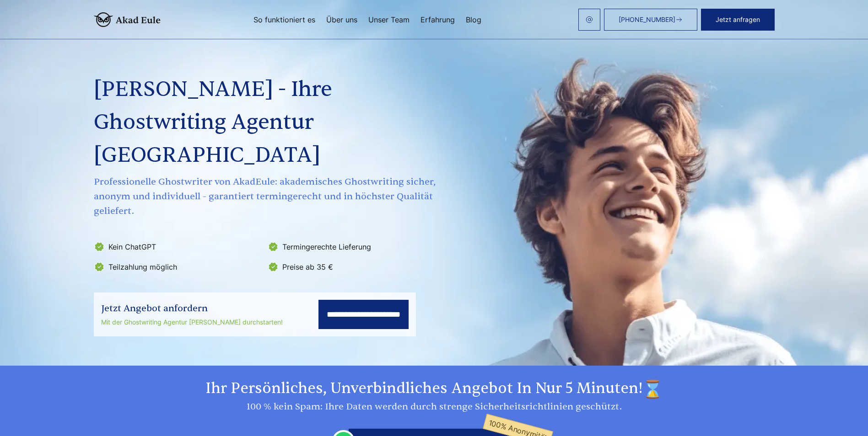 Image resolution: width=868 pixels, height=436 pixels. I want to click on a: Über uns, so click(342, 19).